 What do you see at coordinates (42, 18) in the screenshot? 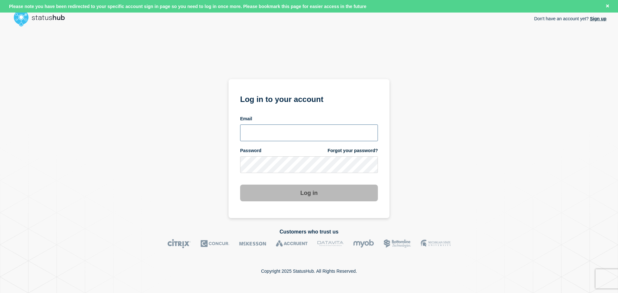
I see `img: StatusHub logo` at bounding box center [42, 18].